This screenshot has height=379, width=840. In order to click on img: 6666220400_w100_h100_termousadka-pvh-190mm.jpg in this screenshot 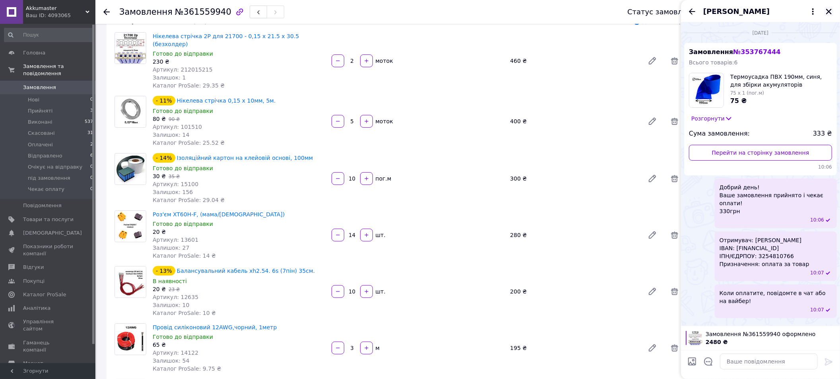, I will do `click(707, 90)`.